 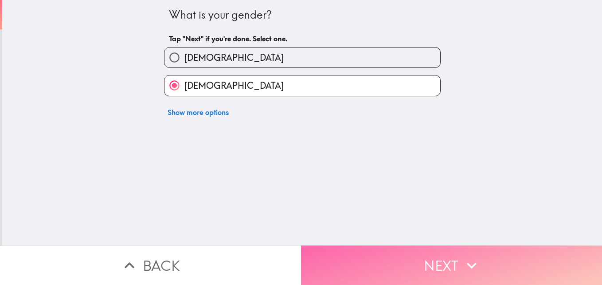 I want to click on h6: Tap "Next" if you're done. Select one., so click(x=302, y=39).